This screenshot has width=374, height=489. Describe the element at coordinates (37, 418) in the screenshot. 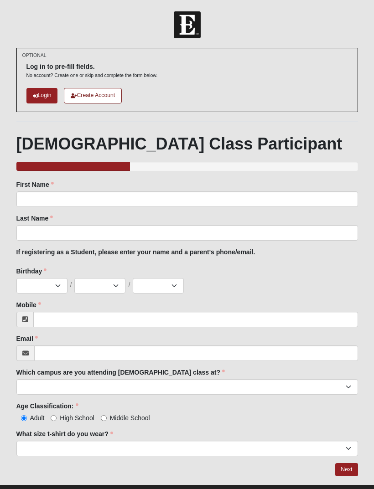

I see `span: Adult` at that location.